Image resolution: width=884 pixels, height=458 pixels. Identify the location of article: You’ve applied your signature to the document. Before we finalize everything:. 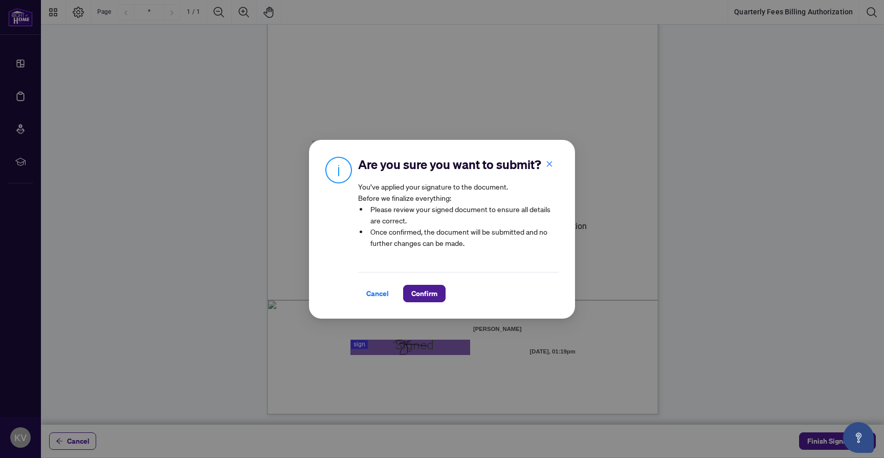
(459, 218).